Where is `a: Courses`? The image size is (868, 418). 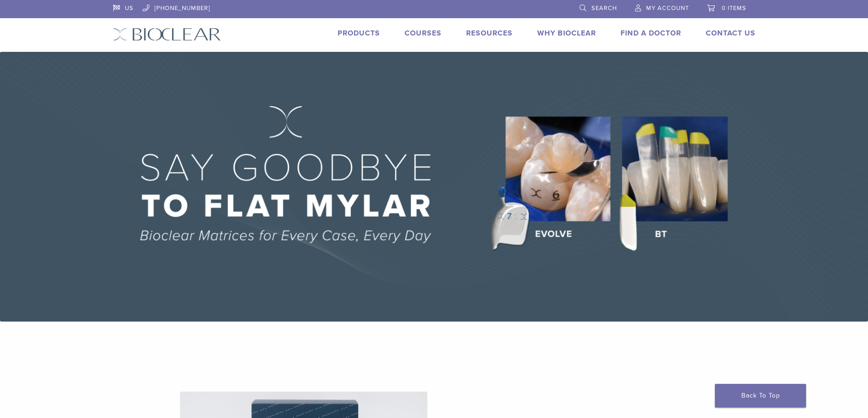
a: Courses is located at coordinates (423, 33).